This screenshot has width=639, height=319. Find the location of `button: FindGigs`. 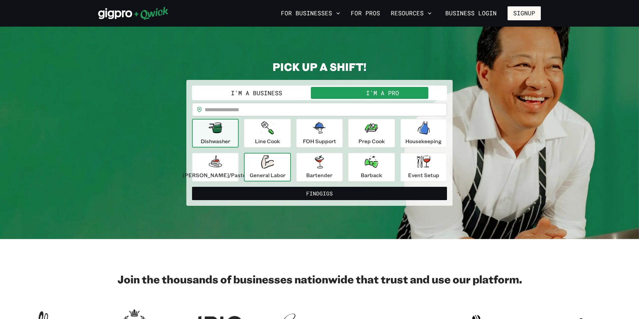

button: FindGigs is located at coordinates (320, 193).